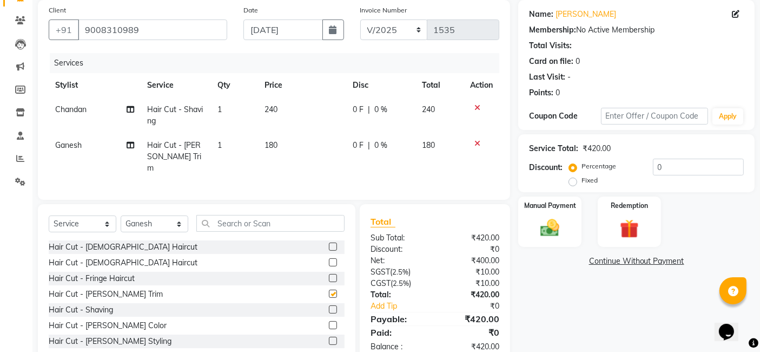 The image size is (760, 352). What do you see at coordinates (481, 85) in the screenshot?
I see `th: Action` at bounding box center [481, 85].